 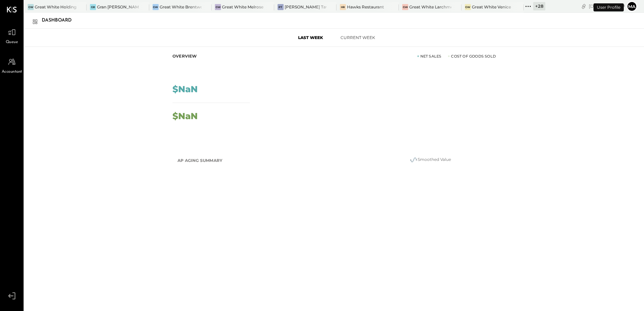 What do you see at coordinates (632, 6) in the screenshot?
I see `button: ma` at bounding box center [632, 6].